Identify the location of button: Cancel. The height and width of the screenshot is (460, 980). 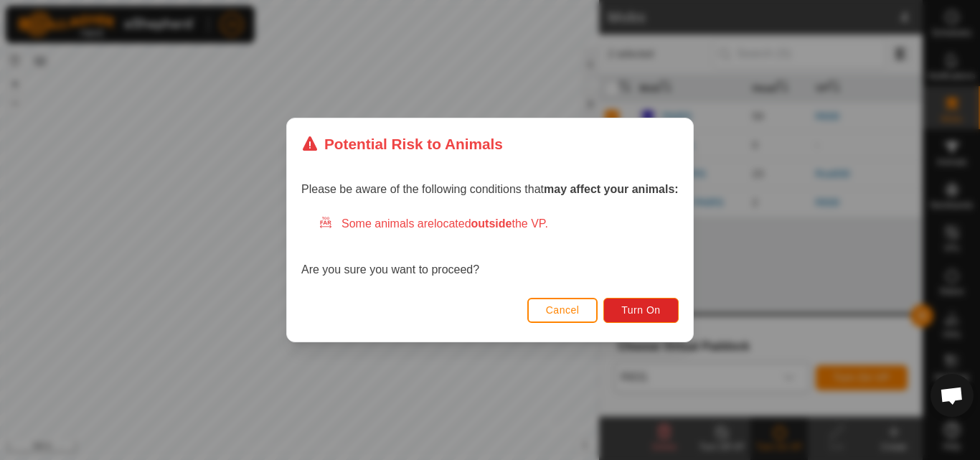
(562, 311).